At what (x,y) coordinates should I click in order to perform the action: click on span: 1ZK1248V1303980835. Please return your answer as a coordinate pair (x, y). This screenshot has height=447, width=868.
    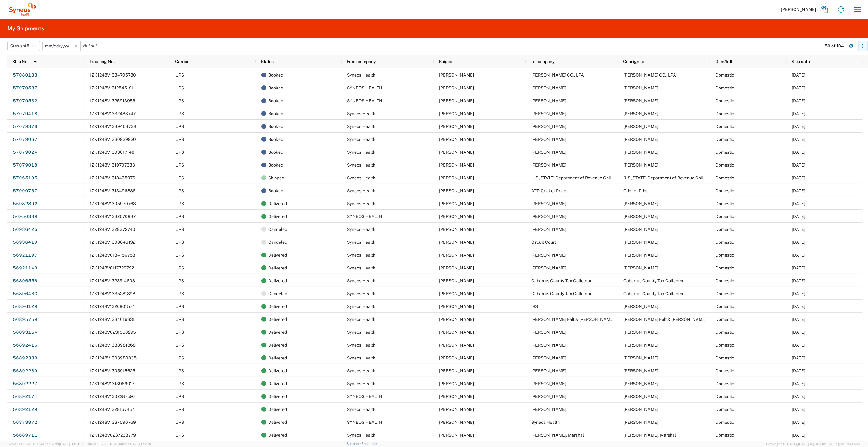
    Looking at the image, I should click on (113, 358).